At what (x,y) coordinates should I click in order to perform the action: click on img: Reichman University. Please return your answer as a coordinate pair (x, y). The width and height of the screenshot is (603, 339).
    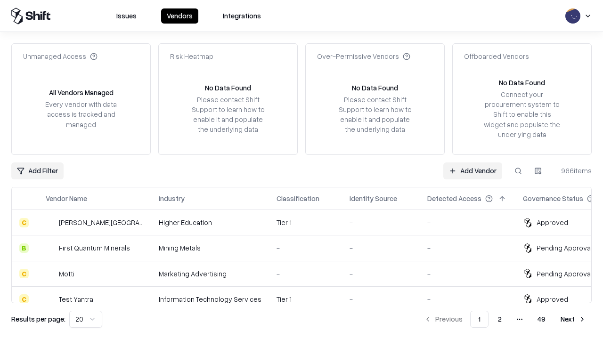
    Looking at the image, I should click on (50, 223).